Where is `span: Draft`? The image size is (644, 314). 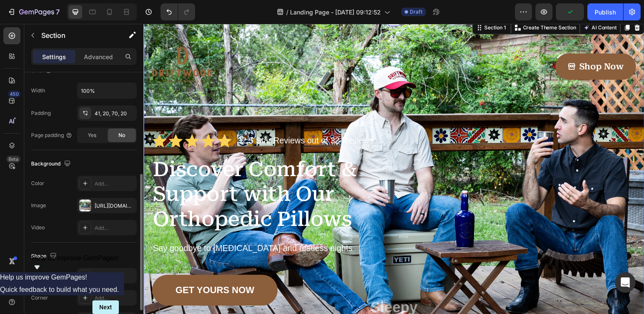 span: Draft is located at coordinates (416, 12).